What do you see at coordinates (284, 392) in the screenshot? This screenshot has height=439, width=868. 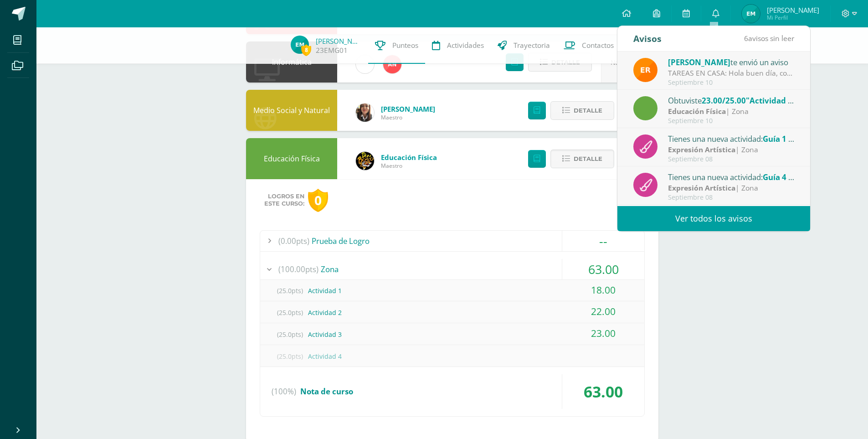 I see `span: (100%)` at bounding box center [284, 392].